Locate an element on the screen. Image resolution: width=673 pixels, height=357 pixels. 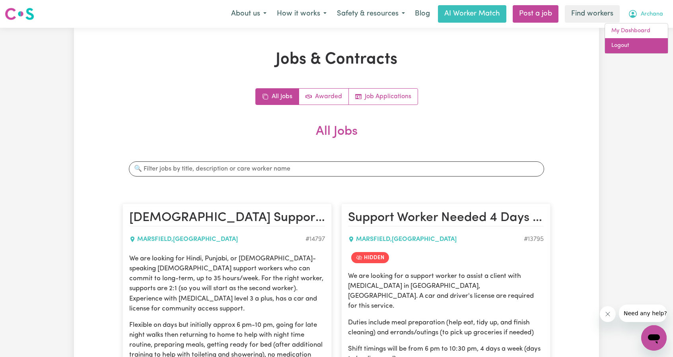
a: Active jobs is located at coordinates (324, 97).